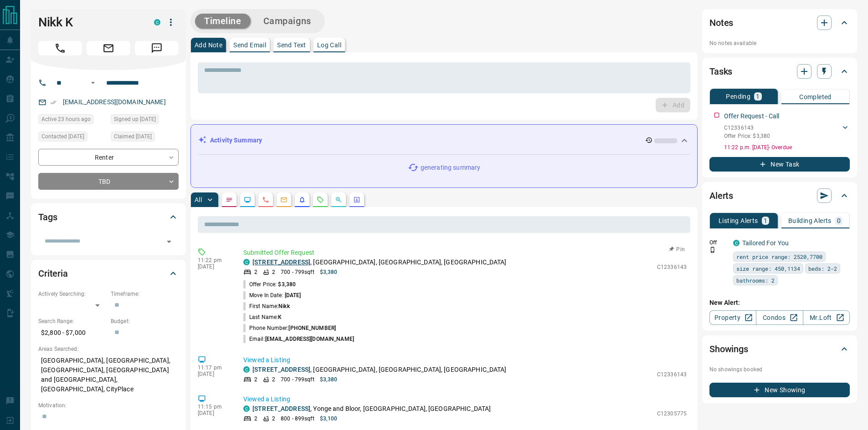 The height and width of the screenshot is (430, 868). I want to click on svg: Notes, so click(229, 200).